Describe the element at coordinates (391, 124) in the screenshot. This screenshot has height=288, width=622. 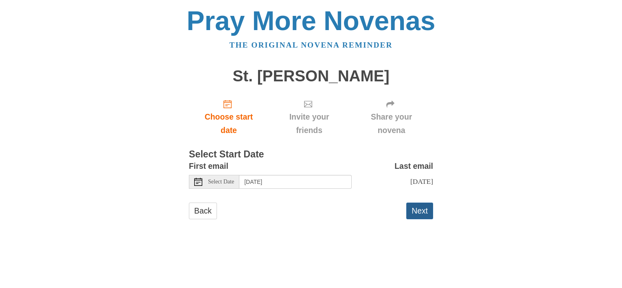
I see `span: Share your novena` at that location.